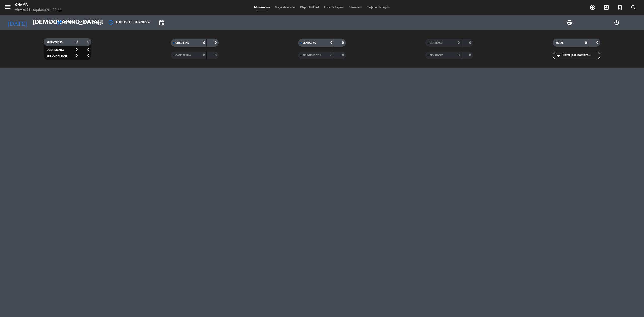 The height and width of the screenshot is (317, 644). I want to click on i: menu, so click(8, 7).